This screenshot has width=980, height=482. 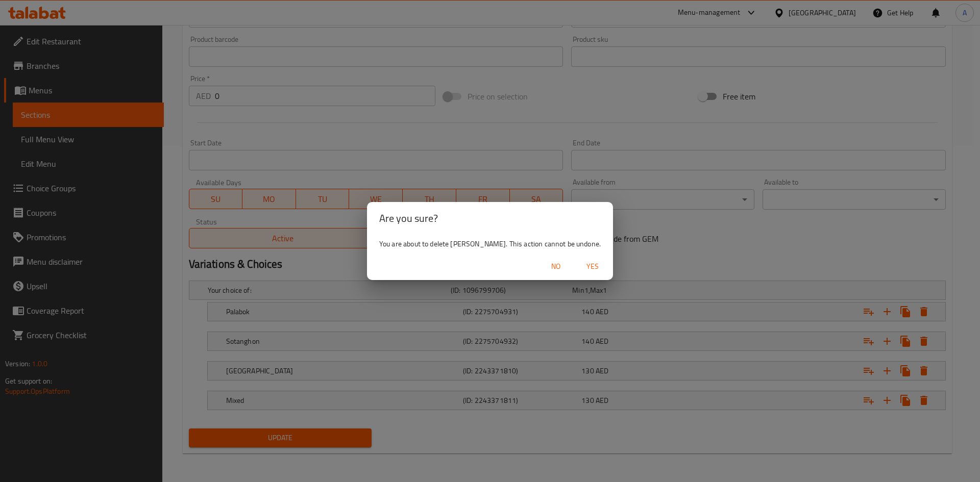 I want to click on button: No, so click(x=556, y=266).